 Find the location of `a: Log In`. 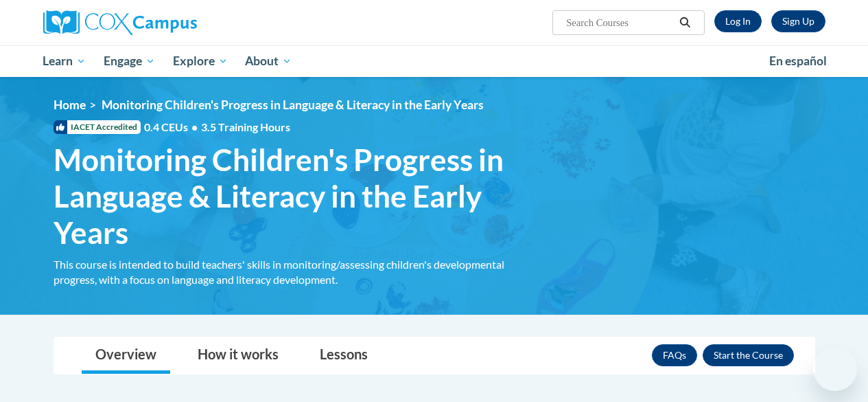

a: Log In is located at coordinates (738, 21).